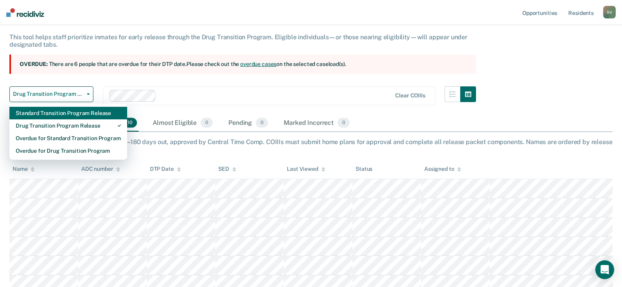  I want to click on section: There are 6 people that are overdue for their DTP date. Please check out the on the selected case..., so click(242, 64).